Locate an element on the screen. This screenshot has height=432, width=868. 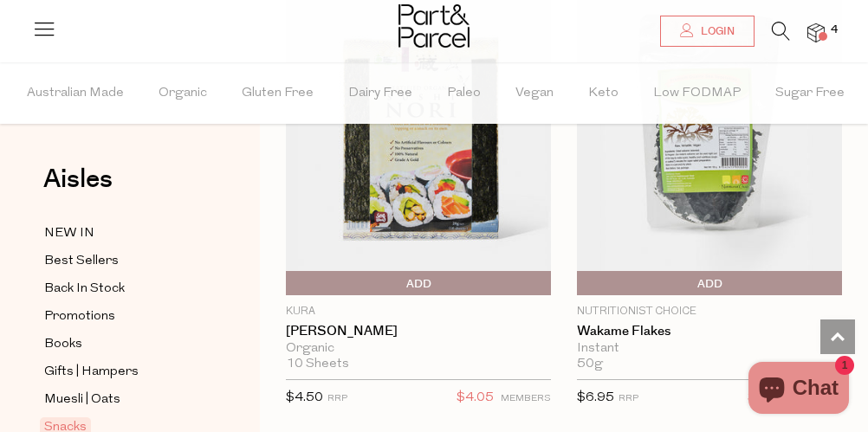
span: Organic is located at coordinates (183, 94).